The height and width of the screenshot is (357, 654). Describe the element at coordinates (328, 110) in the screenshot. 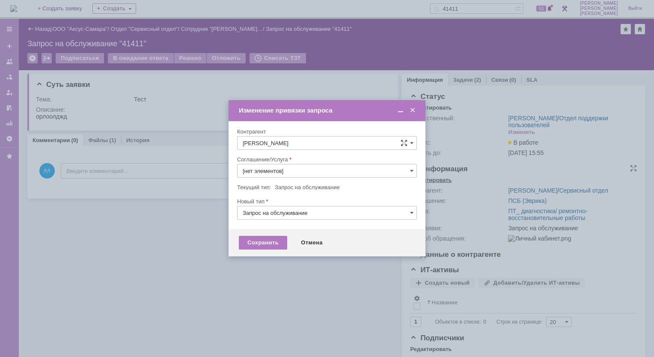

I see `div: Изменение привязки запроса` at that location.